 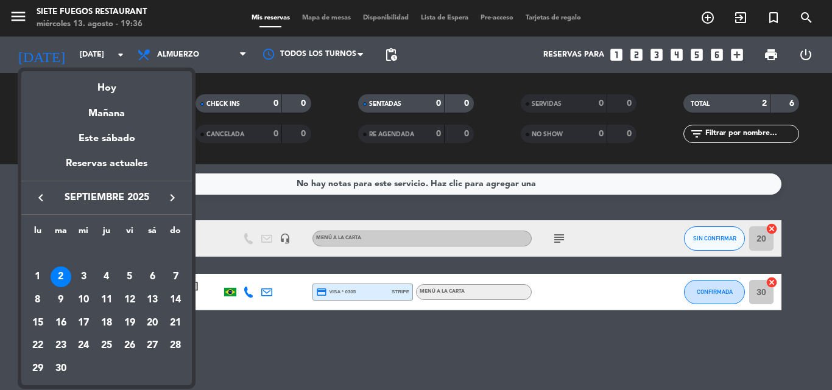 I want to click on button: keyboard_arrow_left, so click(x=41, y=198).